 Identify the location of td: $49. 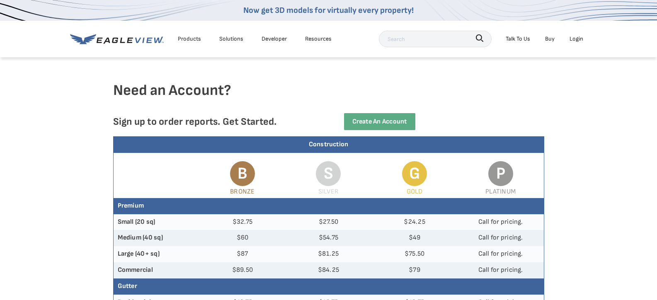
(415, 238).